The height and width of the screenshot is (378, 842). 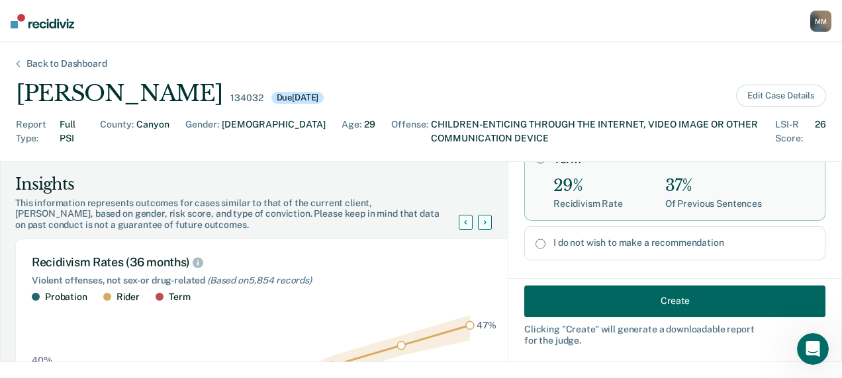 I want to click on div: Rider, so click(x=128, y=297).